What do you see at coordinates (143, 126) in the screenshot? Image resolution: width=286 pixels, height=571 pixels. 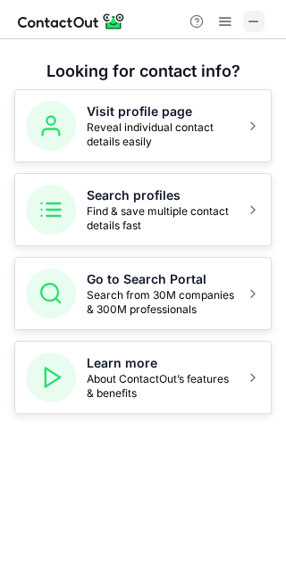 I see `button: Visit profile pageReveal individual contact details easily` at bounding box center [143, 126].